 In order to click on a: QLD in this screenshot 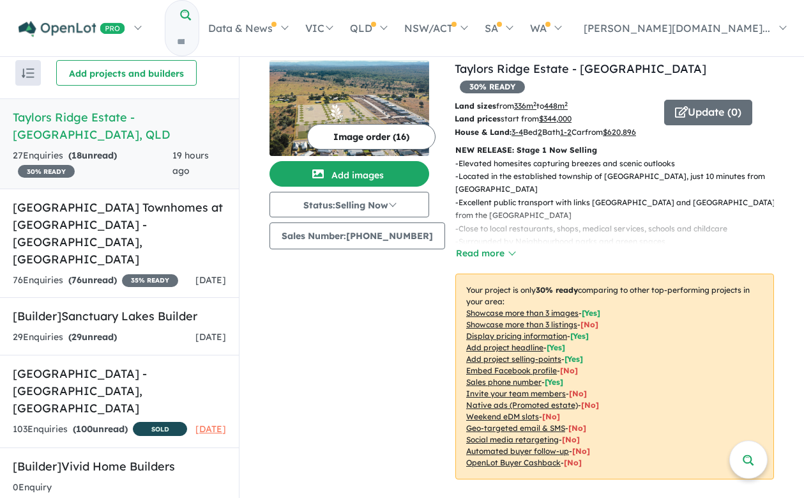, I will do `click(368, 28)`.